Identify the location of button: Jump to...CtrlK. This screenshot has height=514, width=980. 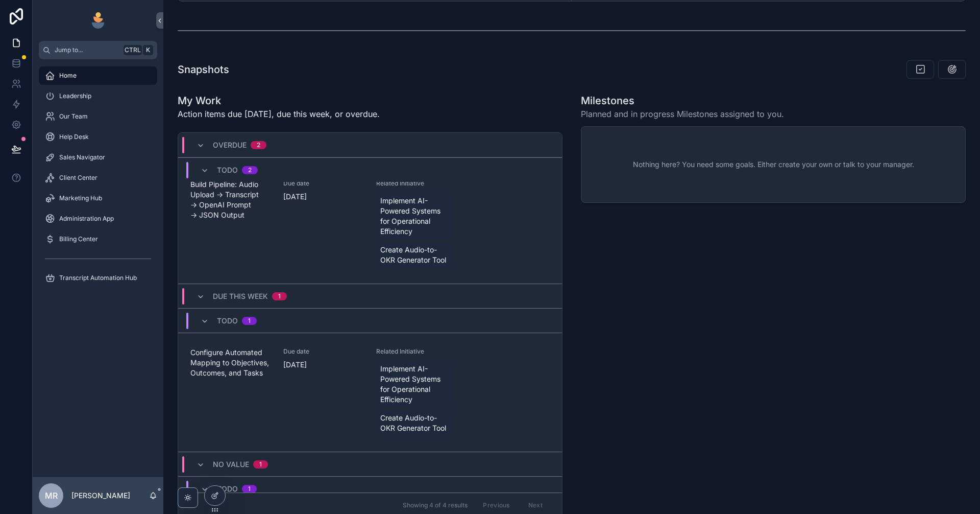
(98, 50).